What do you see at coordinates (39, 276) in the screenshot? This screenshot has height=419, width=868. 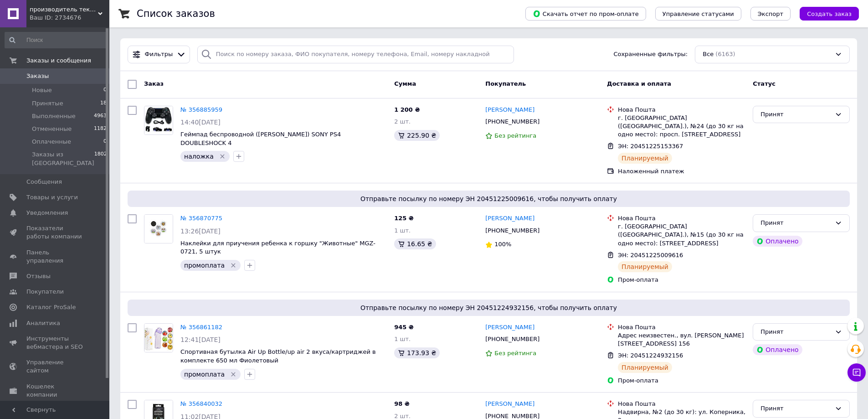 I see `span: Отзывы` at bounding box center [39, 276].